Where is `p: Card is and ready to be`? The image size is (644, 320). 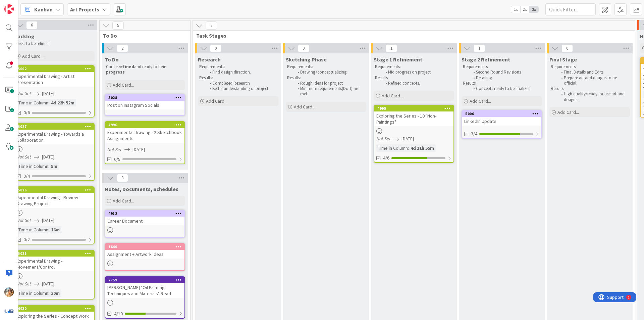 p: Card is and ready to be is located at coordinates (145, 69).